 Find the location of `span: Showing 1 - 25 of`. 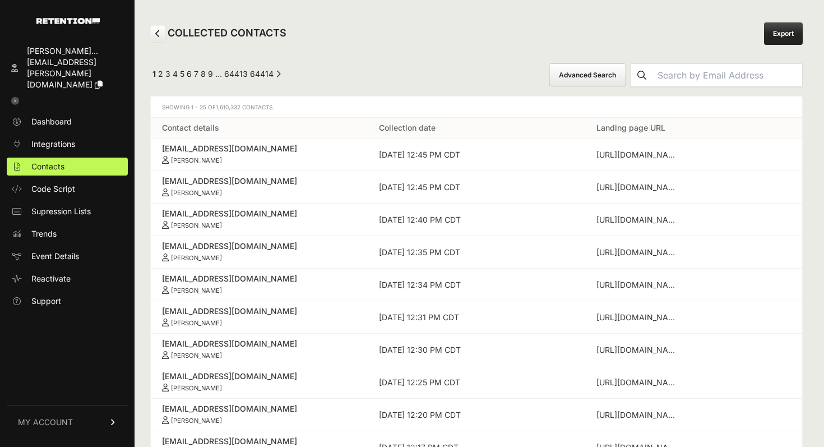

span: Showing 1 - 25 of is located at coordinates (218, 107).